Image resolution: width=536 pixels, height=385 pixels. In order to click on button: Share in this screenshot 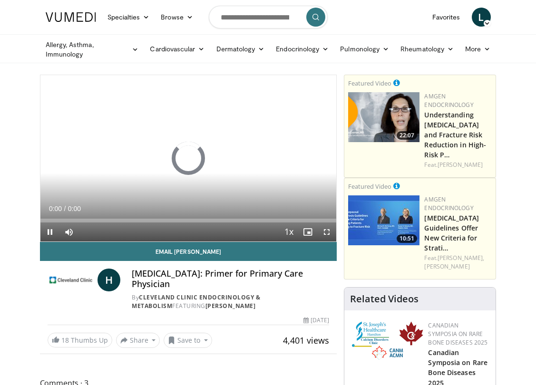, I will do `click(138, 341)`.